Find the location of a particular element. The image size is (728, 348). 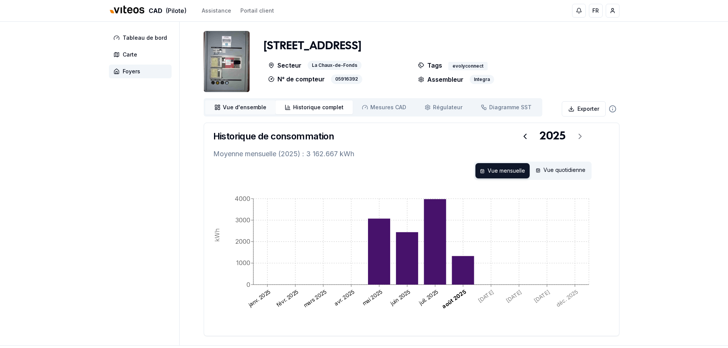

div: La Chaux-de-Fonds is located at coordinates (334, 65).